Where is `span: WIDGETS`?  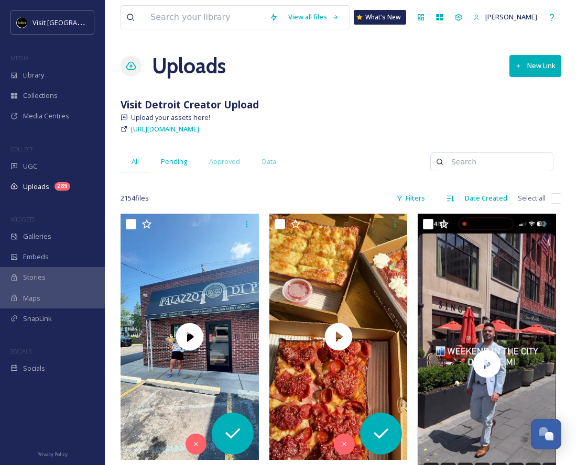 span: WIDGETS is located at coordinates (23, 219).